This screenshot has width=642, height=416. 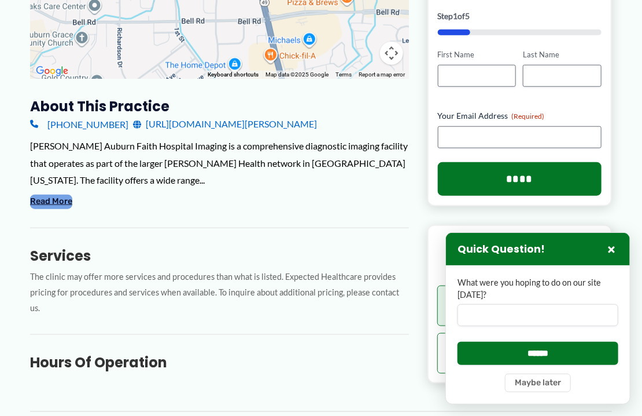 I want to click on span: (Required), so click(x=528, y=116).